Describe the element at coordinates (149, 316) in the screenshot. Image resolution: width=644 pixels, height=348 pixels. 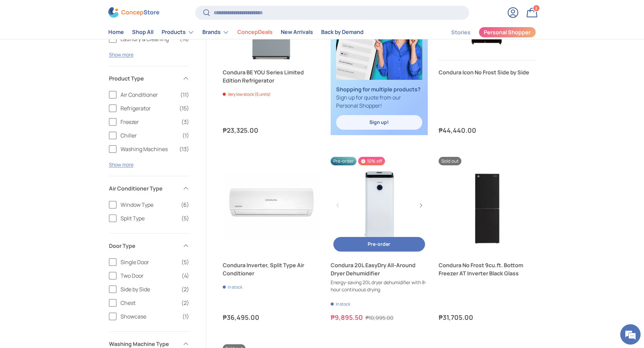
I see `span: Showcase` at that location.